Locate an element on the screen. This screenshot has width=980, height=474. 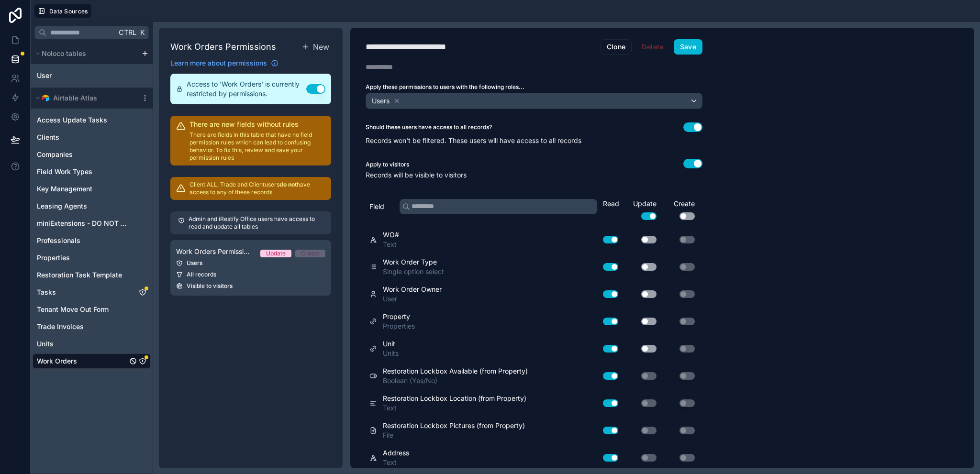
div: Clients is located at coordinates (92, 138).